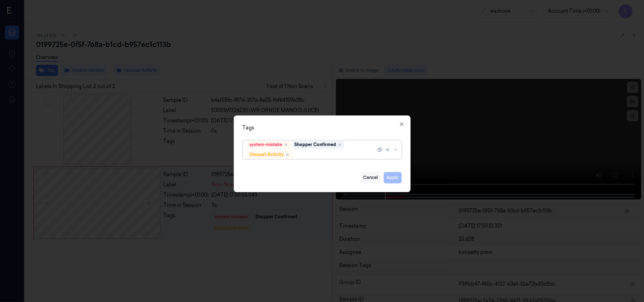 The width and height of the screenshot is (644, 302). I want to click on div: Remove ,Shopper Confirmed, so click(340, 145).